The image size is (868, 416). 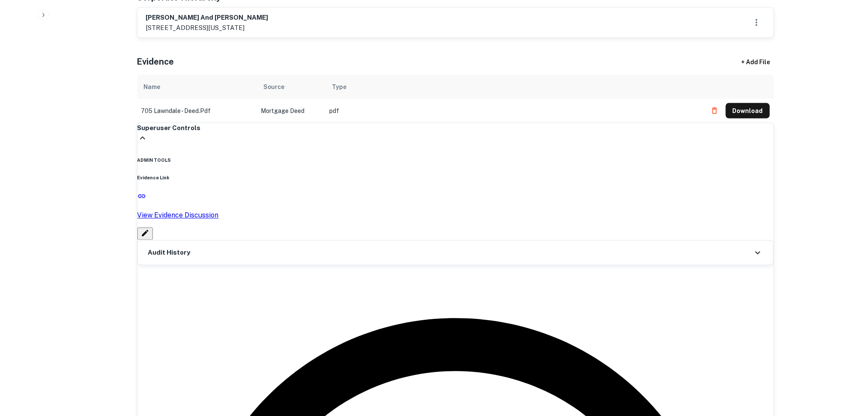 What do you see at coordinates (169, 253) in the screenshot?
I see `h6: Audit History` at bounding box center [169, 253].